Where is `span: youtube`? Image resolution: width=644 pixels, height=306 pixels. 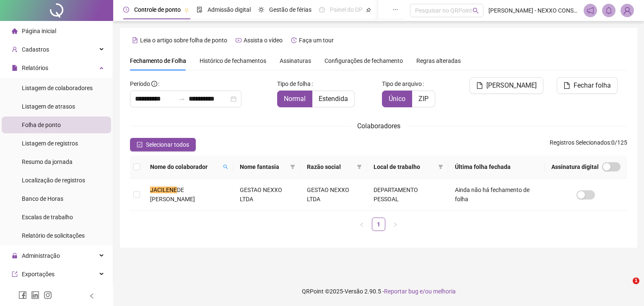
span: youtube is located at coordinates (238, 40).